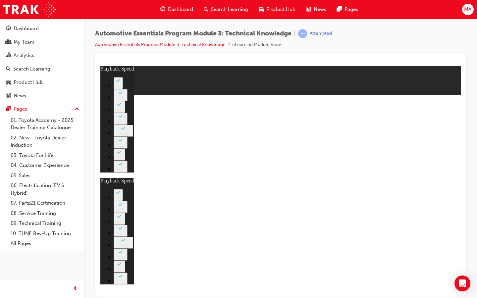 The image size is (477, 298). What do you see at coordinates (277, 9) in the screenshot?
I see `a: car-iconProduct Hub` at bounding box center [277, 9].